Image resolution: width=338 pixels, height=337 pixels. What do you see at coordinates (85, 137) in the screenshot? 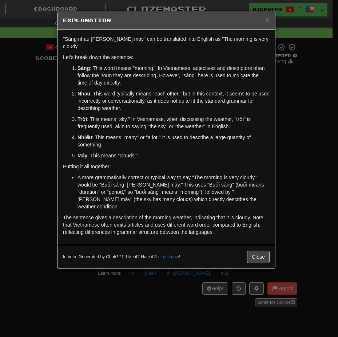
I see `strong: Nhiều` at bounding box center [85, 137].